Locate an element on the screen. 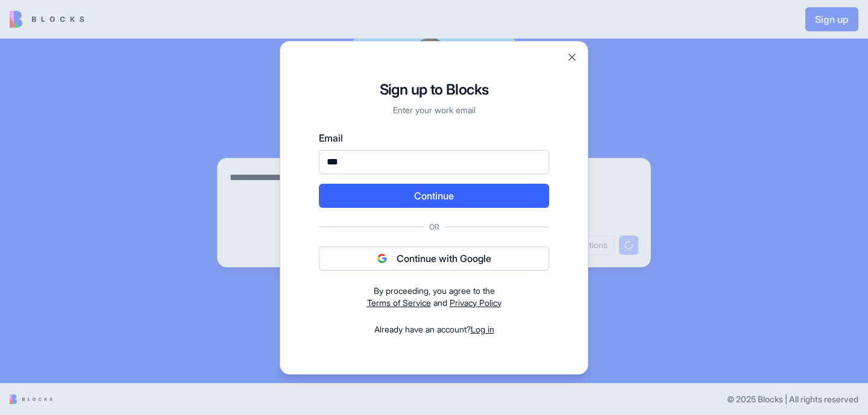 The image size is (868, 415). button: Continue is located at coordinates (434, 196).